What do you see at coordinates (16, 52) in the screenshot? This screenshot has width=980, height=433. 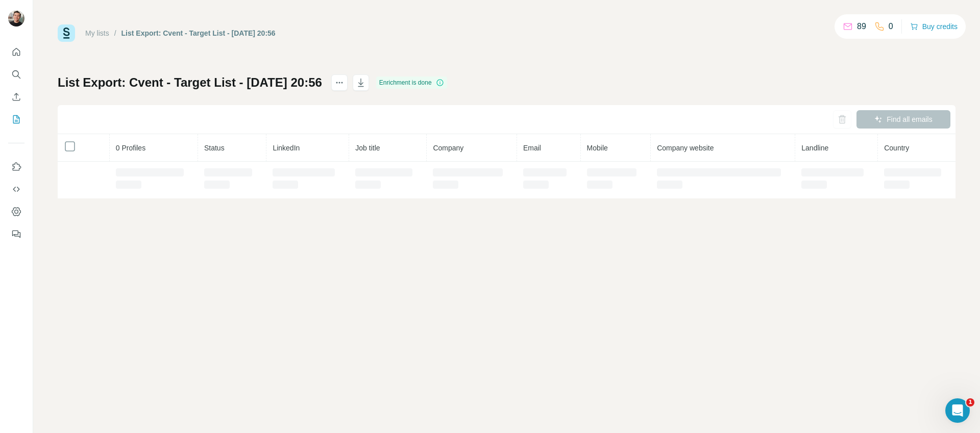 I see `button: Quick start` at bounding box center [16, 52].